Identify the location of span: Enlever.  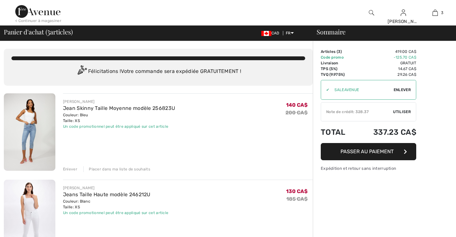
(402, 90).